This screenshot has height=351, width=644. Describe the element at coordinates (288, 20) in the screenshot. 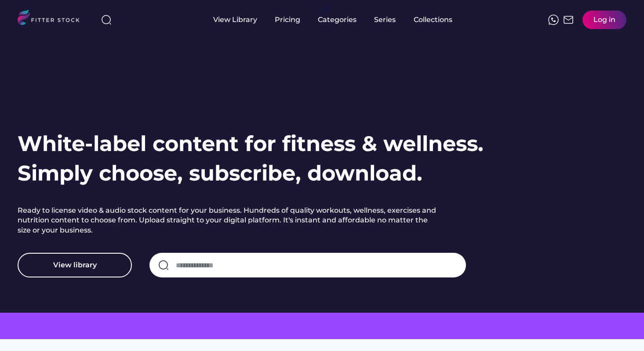

I see `div: Pricing` at that location.